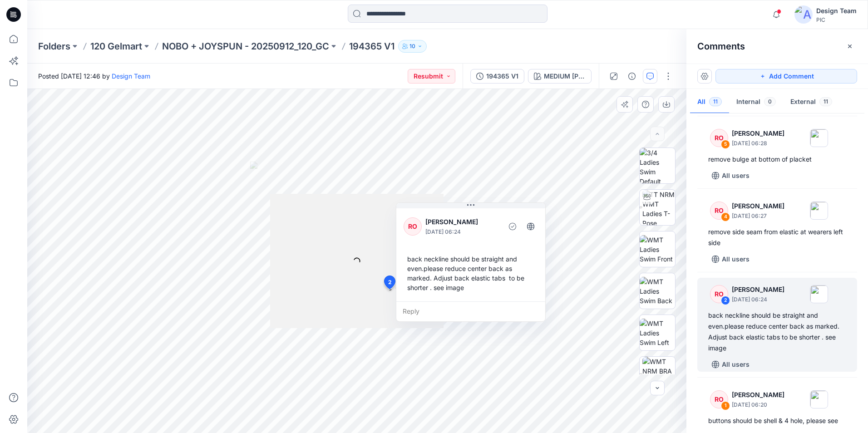  What do you see at coordinates (726, 217) in the screenshot?
I see `div: 4` at bounding box center [726, 217].